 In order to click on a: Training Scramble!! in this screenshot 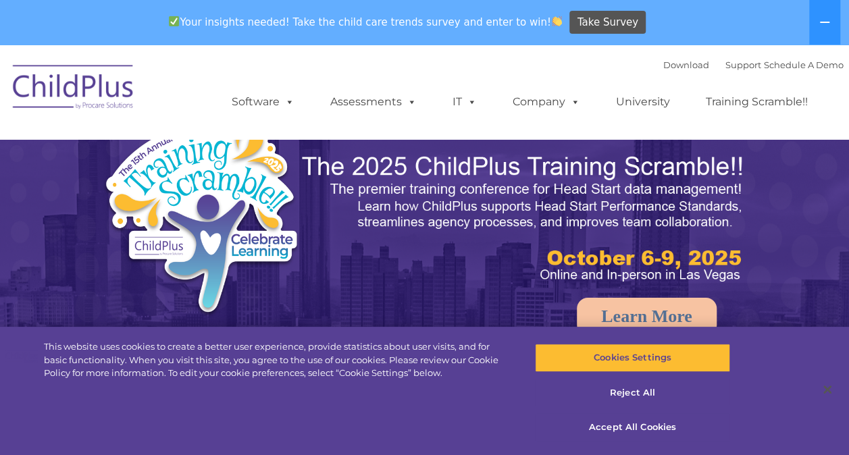, I will do `click(757, 102)`.